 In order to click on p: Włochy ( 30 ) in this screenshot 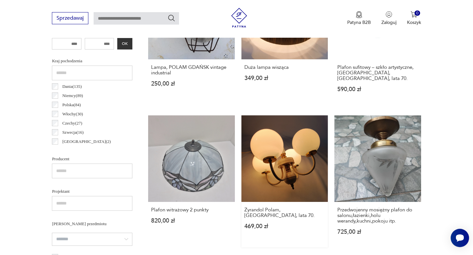, I will do `click(73, 114)`.